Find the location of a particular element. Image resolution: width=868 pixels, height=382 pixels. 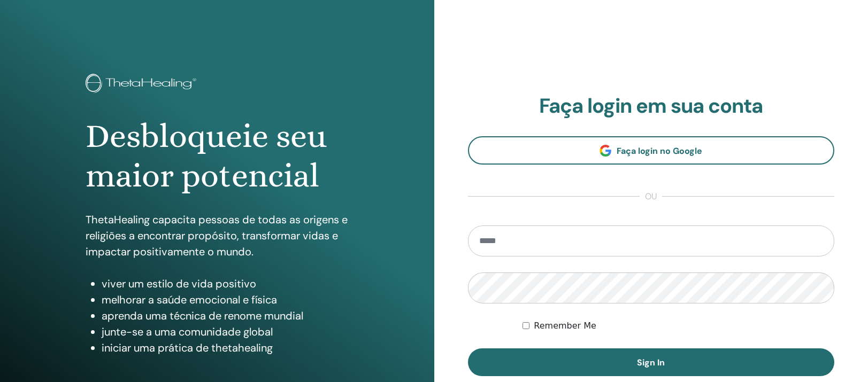

li: viver um estilo de vida positivo is located at coordinates (225, 284).